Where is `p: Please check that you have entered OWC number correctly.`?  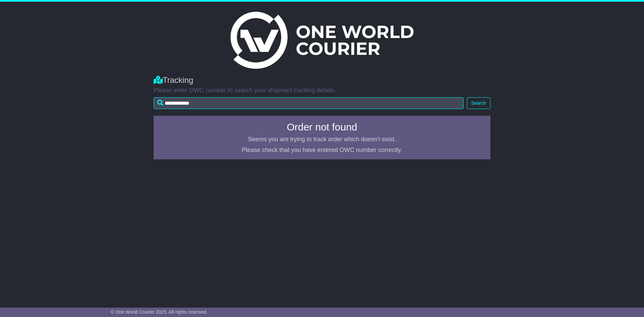 p: Please check that you have entered OWC number correctly. is located at coordinates (322, 151).